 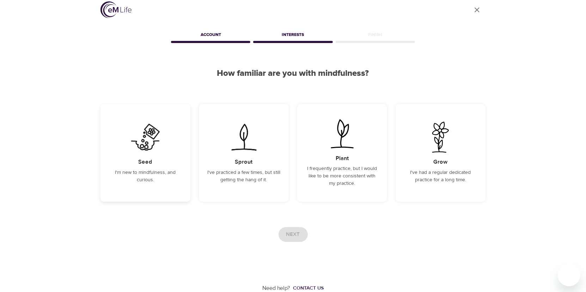 What do you see at coordinates (244, 153) in the screenshot?
I see `div: I've practiced a few times, but still getting the hang of it.SproutI've practiced a few times, bu...` at bounding box center [244, 153].